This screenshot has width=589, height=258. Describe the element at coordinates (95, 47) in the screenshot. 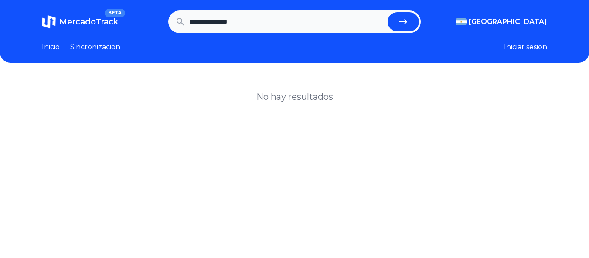

I see `a: Sincronizacion` at that location.